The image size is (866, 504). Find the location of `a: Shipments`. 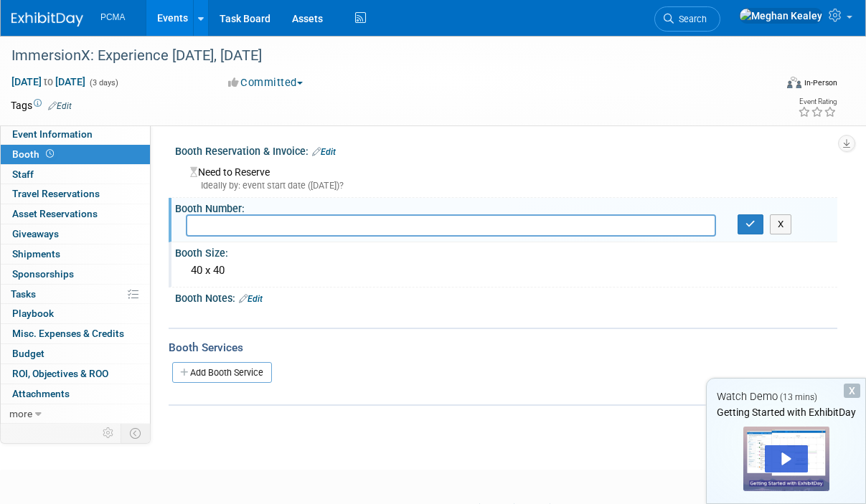

a: Shipments is located at coordinates (75, 254).